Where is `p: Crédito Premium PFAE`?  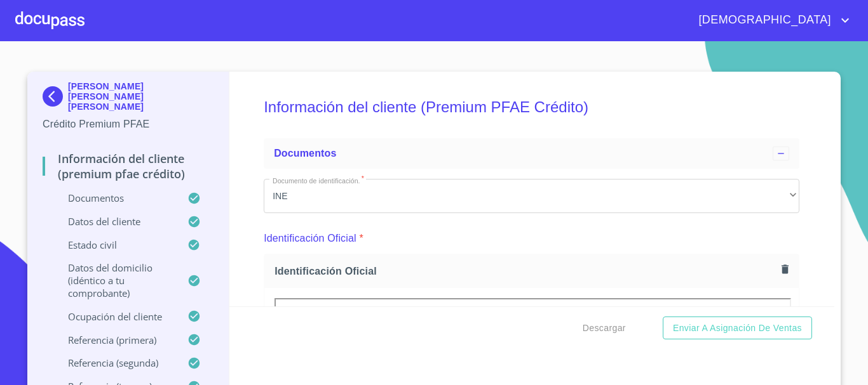
p: Crédito Premium PFAE is located at coordinates (127, 125).